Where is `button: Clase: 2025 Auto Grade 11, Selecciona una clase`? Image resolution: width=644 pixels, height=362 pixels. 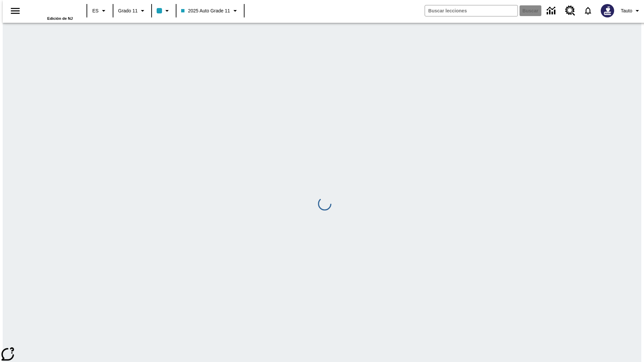 button: Clase: 2025 Auto Grade 11, Selecciona una clase is located at coordinates (210, 11).